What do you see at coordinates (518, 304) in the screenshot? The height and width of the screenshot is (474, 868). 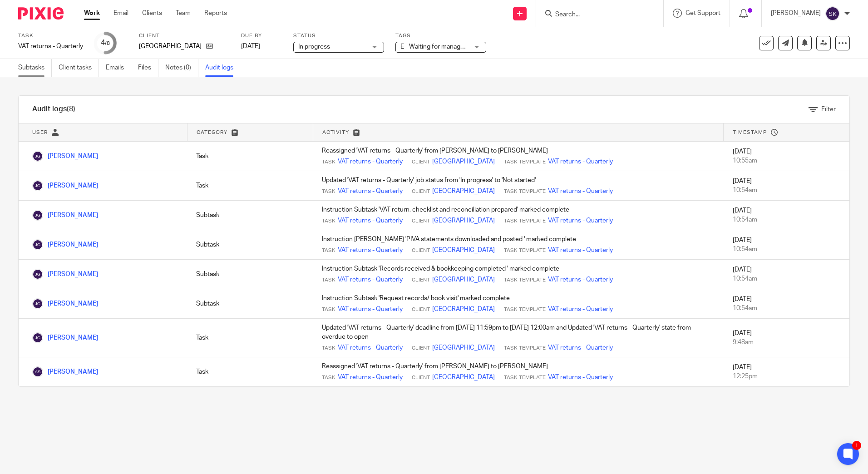 I see `td: Instruction Subtask 'Request records/ book visit' marked complete` at bounding box center [518, 304].